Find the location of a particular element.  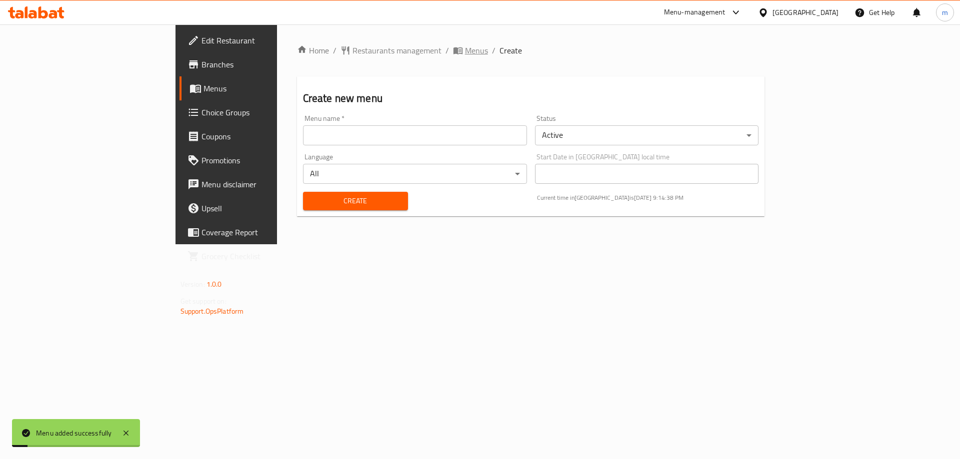

span: Menu disclaimer is located at coordinates (264, 184).